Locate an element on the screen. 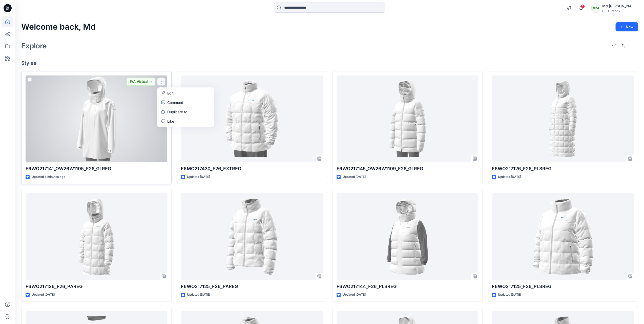 Image resolution: width=644 pixels, height=324 pixels. a: Edit is located at coordinates (185, 93).